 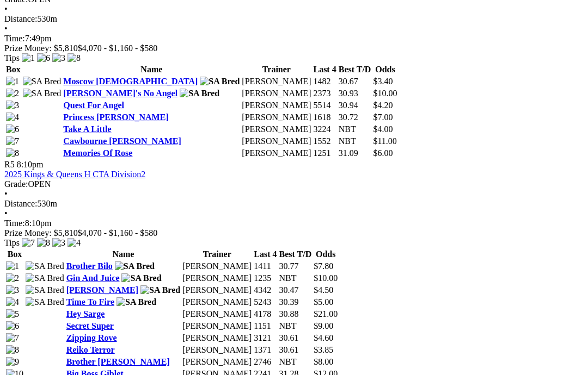 I want to click on td: 4342, so click(x=265, y=290).